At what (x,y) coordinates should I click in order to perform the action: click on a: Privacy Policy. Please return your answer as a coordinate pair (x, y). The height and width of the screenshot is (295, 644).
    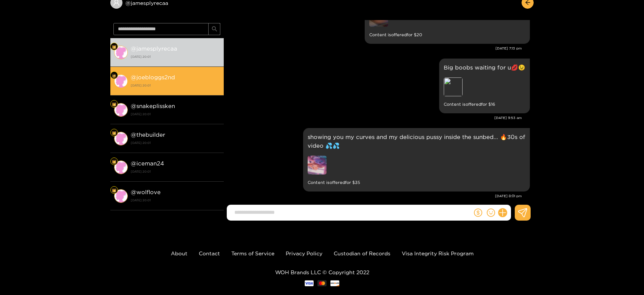
    Looking at the image, I should click on (304, 253).